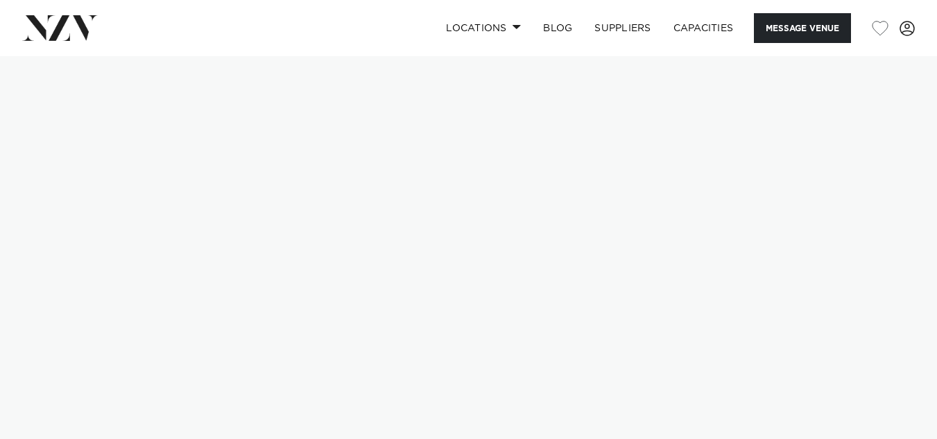 The height and width of the screenshot is (439, 937). I want to click on a: Locations, so click(483, 28).